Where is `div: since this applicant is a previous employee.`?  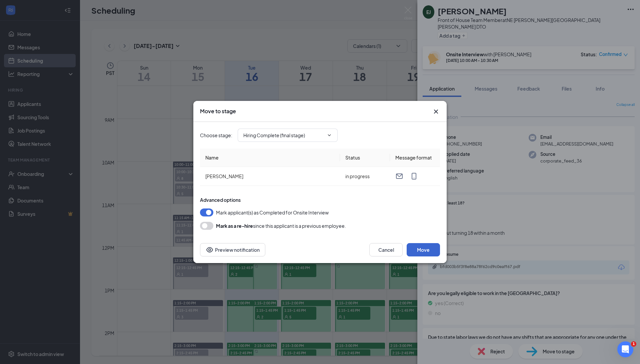
div: since this applicant is a previous employee. is located at coordinates (281, 226).